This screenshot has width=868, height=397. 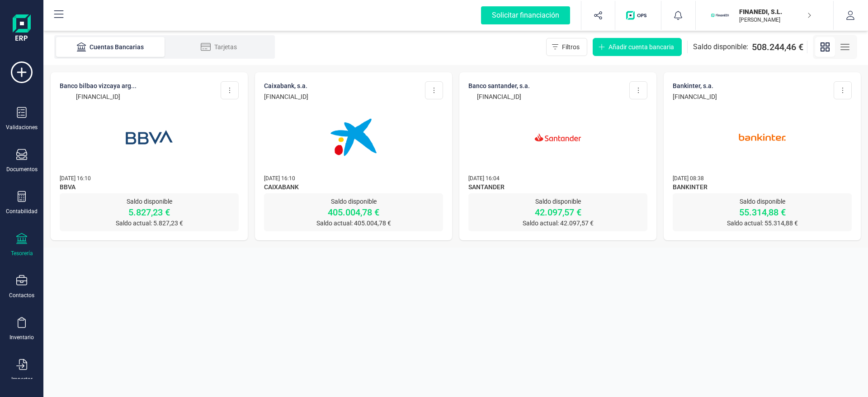 What do you see at coordinates (778, 47) in the screenshot?
I see `span: 508.244,46 €` at bounding box center [778, 47].